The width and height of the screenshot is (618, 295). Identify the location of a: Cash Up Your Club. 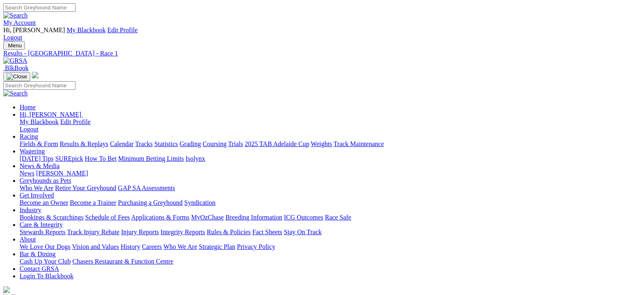
(45, 261).